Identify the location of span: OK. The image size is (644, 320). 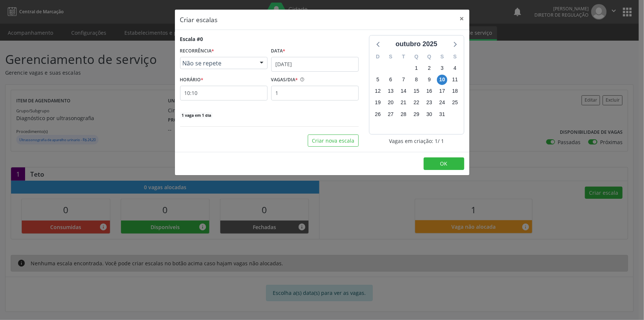
(444, 163).